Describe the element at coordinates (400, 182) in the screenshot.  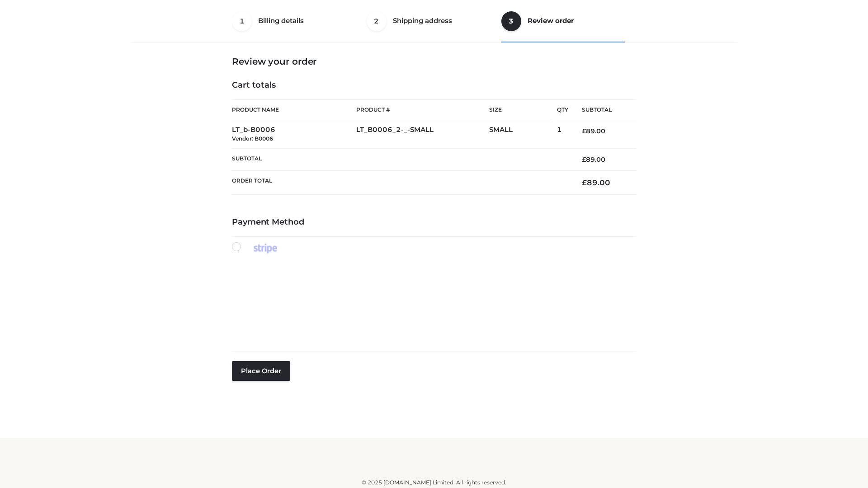
I see `th: Order Total` at that location.